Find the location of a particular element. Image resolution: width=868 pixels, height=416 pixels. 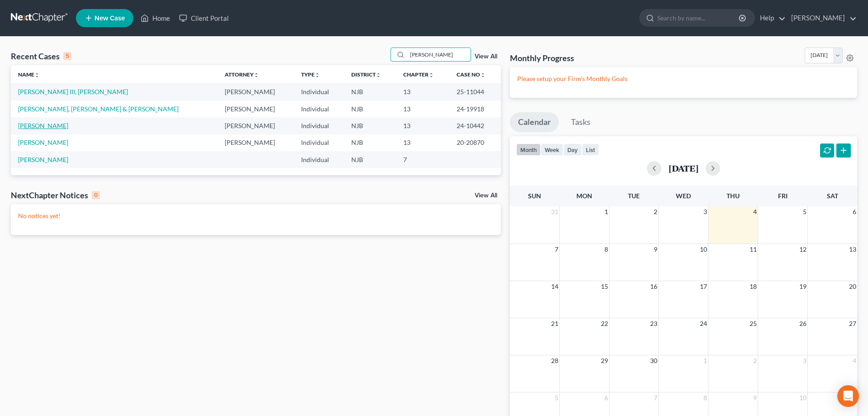

span: 7 is located at coordinates (557, 249).